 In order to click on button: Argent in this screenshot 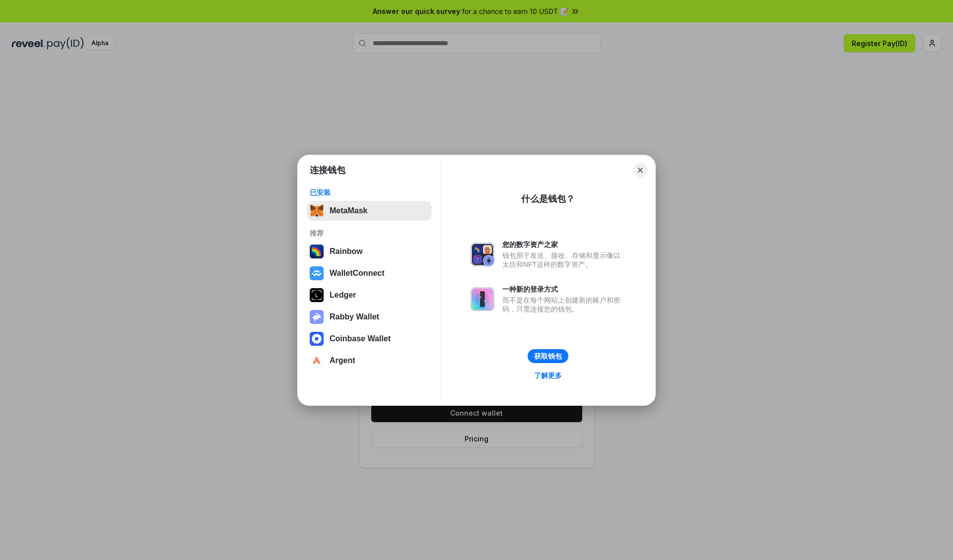, I will do `click(369, 361)`.